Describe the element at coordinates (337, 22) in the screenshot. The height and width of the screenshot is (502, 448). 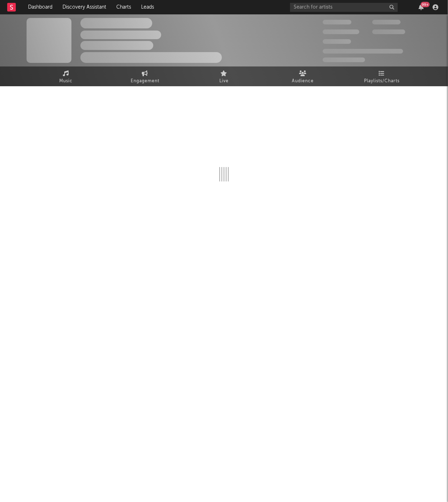
I see `span: 300,000` at that location.